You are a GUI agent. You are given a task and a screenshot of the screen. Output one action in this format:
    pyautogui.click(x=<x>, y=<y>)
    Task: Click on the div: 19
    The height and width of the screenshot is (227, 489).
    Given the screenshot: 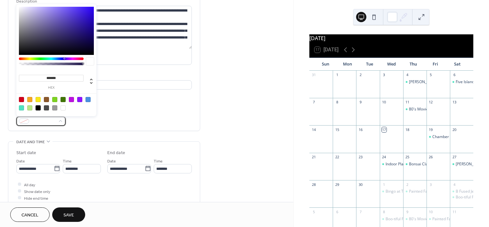 What is the action you would take?
    pyautogui.click(x=431, y=129)
    